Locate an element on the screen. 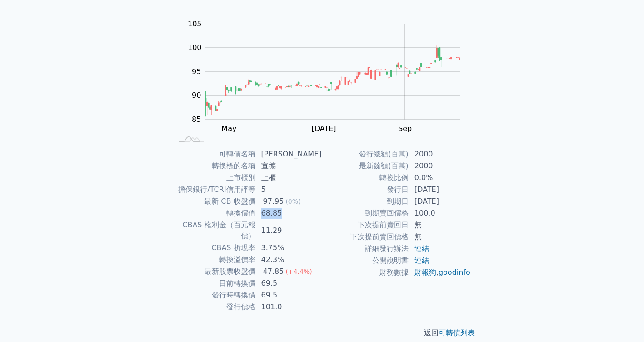  td: CBAS 權利金（百元報價） is located at coordinates (214, 231).